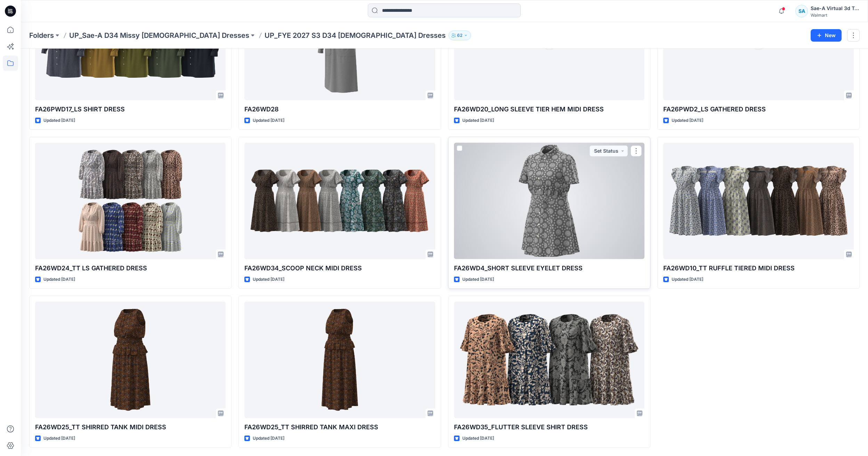 The image size is (868, 456). I want to click on div: SA, so click(801, 11).